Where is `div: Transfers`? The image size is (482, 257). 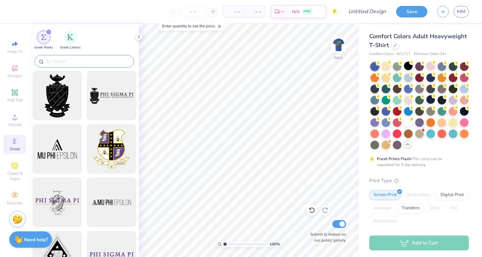 div: Transfers is located at coordinates (411, 208).